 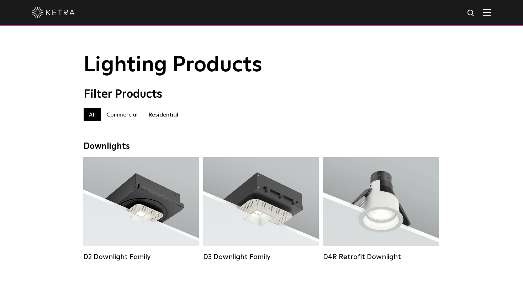 I want to click on div: Downlights, so click(x=262, y=146).